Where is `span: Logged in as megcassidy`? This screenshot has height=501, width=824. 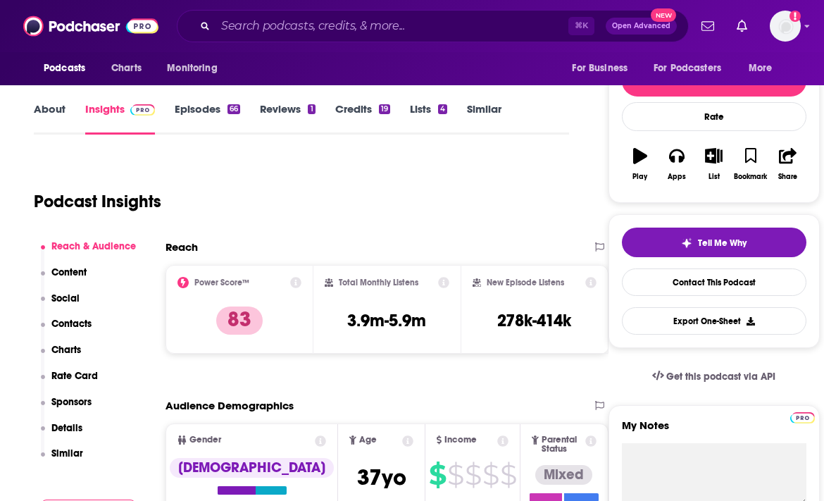
span: Logged in as megcassidy is located at coordinates (786, 26).